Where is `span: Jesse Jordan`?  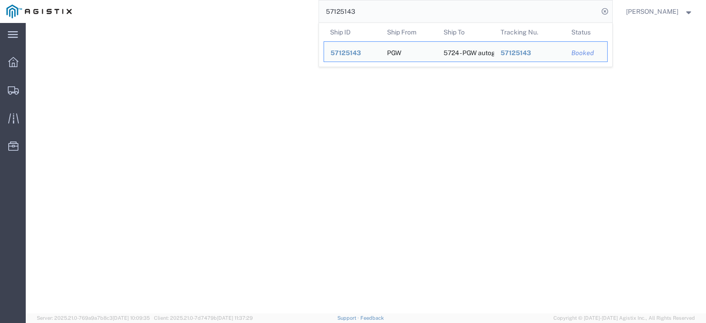 span: Jesse Jordan is located at coordinates (652, 11).